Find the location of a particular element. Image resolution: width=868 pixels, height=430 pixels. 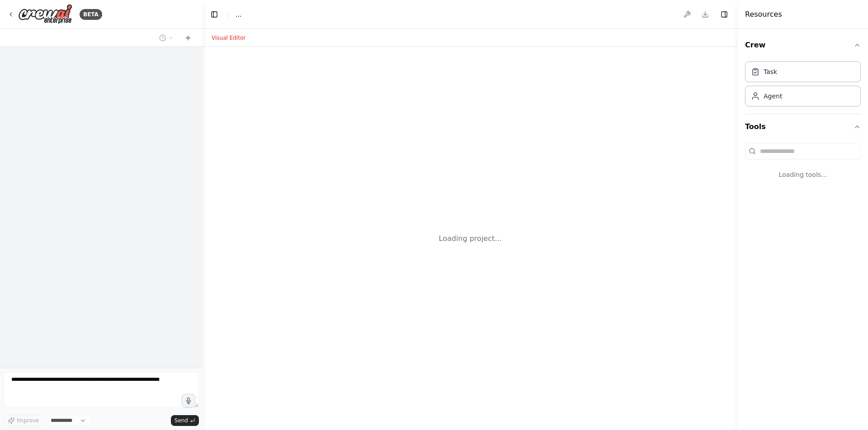

button: Switch to previous chat is located at coordinates (166, 38).